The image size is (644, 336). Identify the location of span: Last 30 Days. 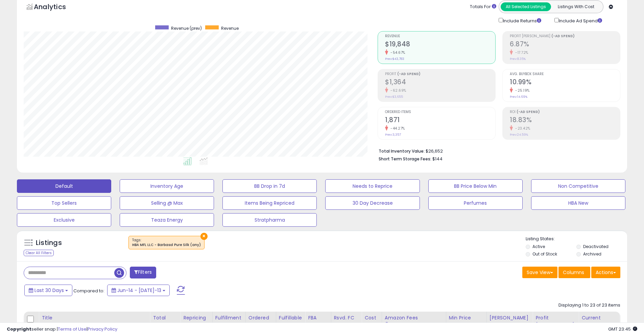
(49, 290).